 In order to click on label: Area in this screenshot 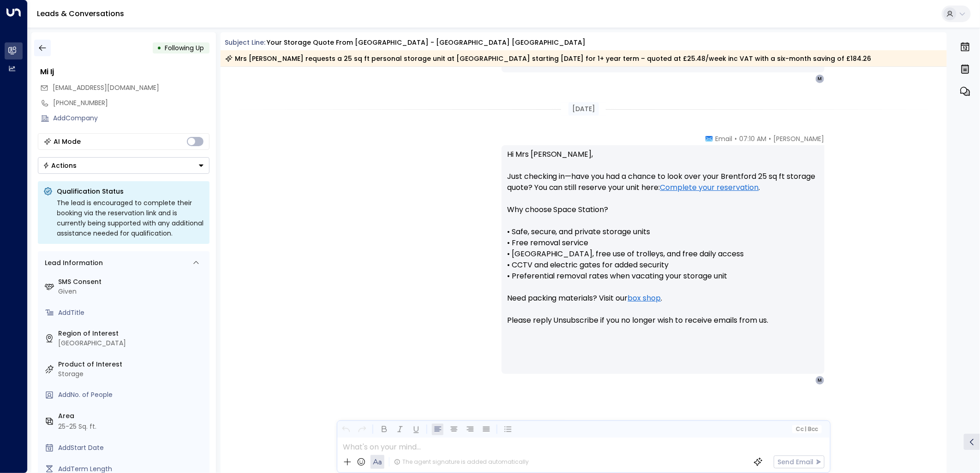, I will do `click(132, 416)`.